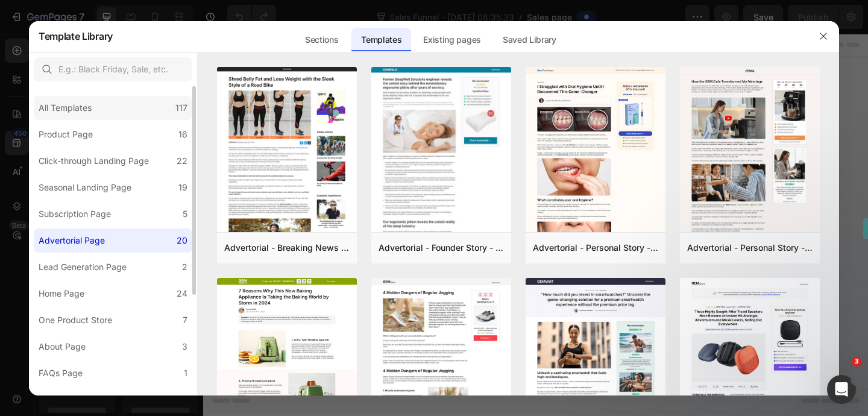 The height and width of the screenshot is (416, 868). I want to click on div: Legal Page, so click(61, 400).